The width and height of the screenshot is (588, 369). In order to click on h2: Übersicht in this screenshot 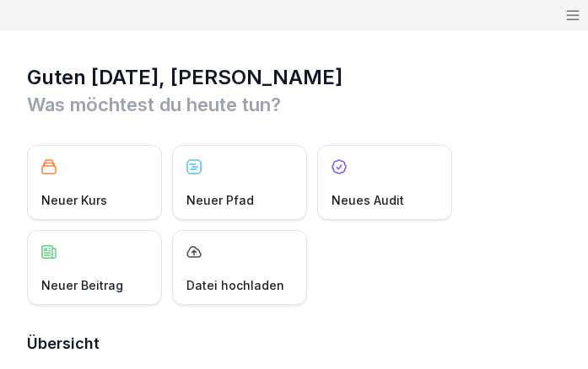, I will do `click(294, 344)`.